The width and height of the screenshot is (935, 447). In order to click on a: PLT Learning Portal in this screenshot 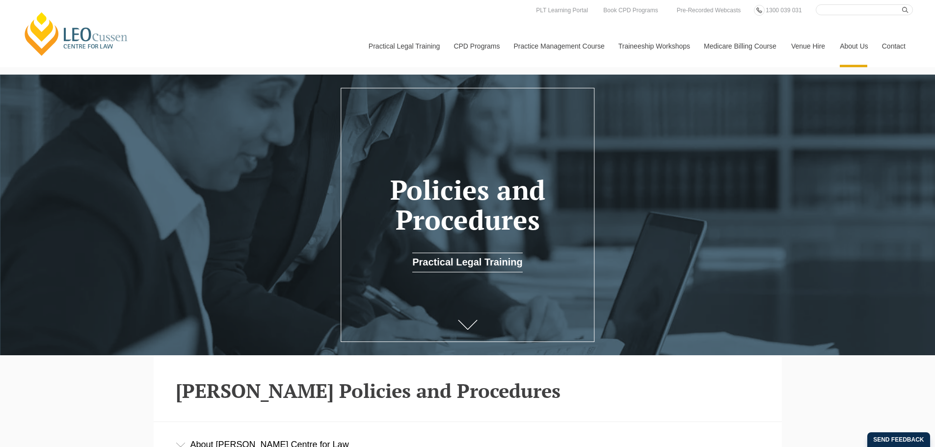, I will do `click(562, 10)`.